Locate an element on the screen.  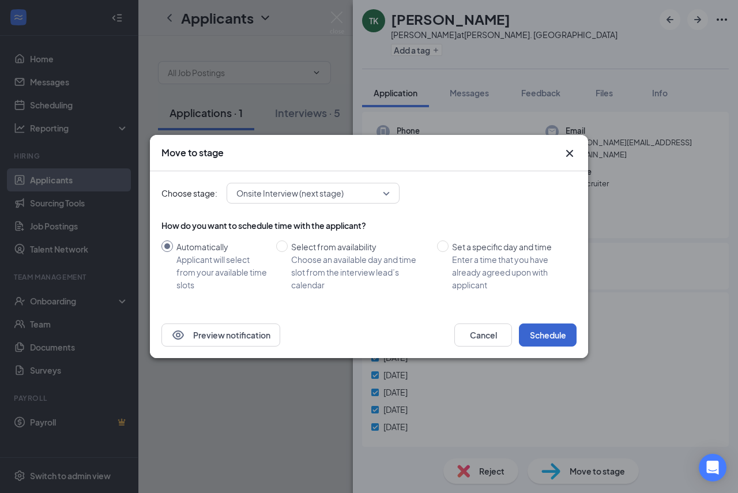
div: Choose an available day and time slot from the interview lead’s calendar is located at coordinates (359, 272).